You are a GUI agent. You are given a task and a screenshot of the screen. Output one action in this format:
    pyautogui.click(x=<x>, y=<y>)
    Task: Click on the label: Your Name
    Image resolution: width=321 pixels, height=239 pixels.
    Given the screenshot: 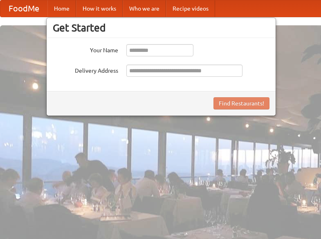 What is the action you would take?
    pyautogui.click(x=85, y=49)
    